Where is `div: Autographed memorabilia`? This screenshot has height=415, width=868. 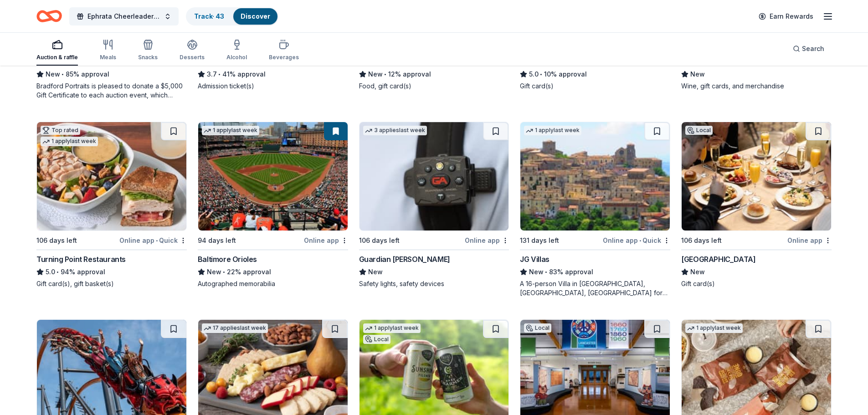 div: Autographed memorabilia is located at coordinates (273, 284).